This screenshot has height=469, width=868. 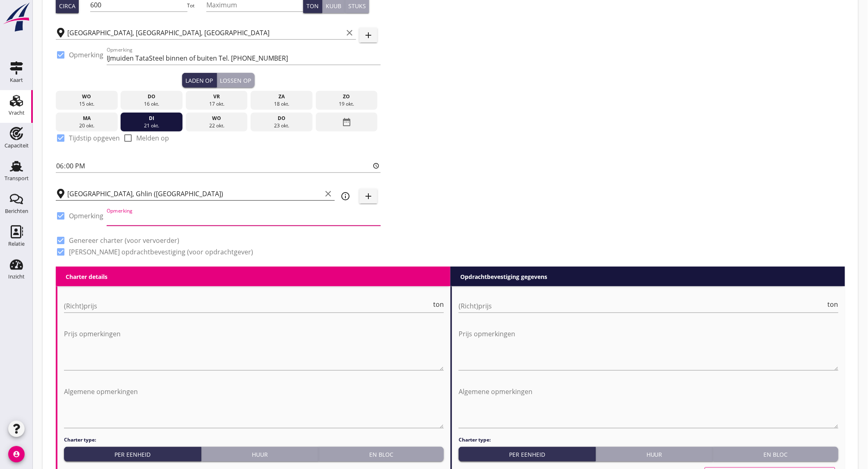 What do you see at coordinates (16, 276) in the screenshot?
I see `div: Inzicht` at bounding box center [16, 276].